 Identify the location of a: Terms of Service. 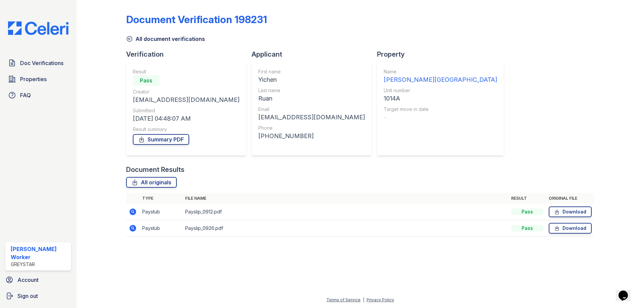
(344, 300).